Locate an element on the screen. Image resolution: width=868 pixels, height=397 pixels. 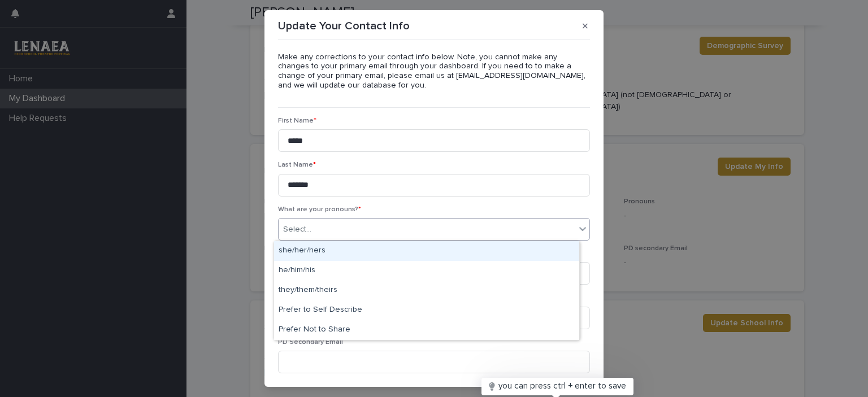
span: Last Name is located at coordinates (297, 165).